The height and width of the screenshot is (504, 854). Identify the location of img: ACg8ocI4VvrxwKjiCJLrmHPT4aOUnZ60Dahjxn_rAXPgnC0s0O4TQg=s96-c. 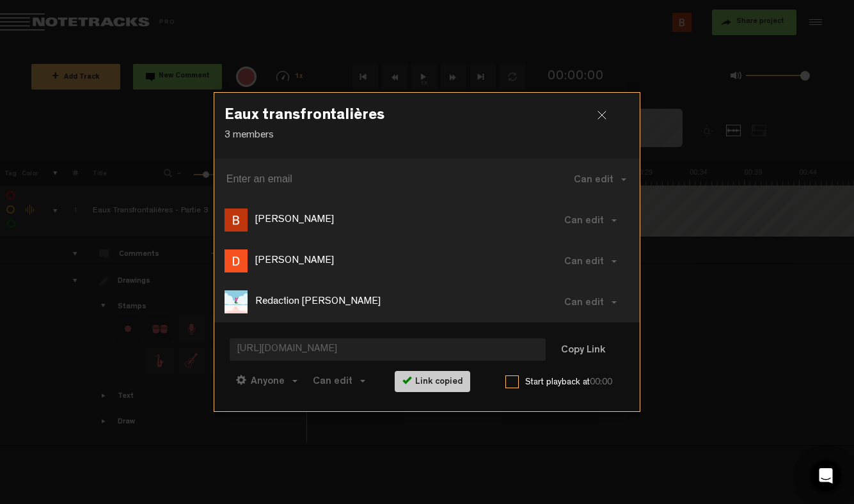
(236, 220).